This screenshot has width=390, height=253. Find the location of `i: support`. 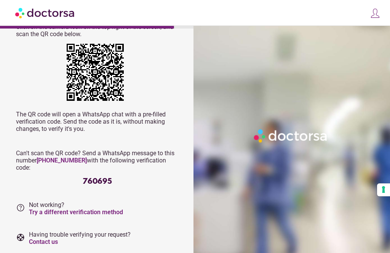

i: support is located at coordinates (21, 237).